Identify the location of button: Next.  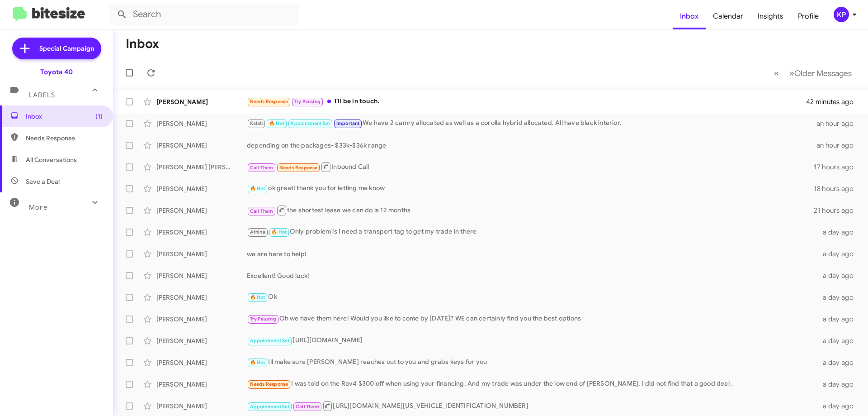
(820, 73).